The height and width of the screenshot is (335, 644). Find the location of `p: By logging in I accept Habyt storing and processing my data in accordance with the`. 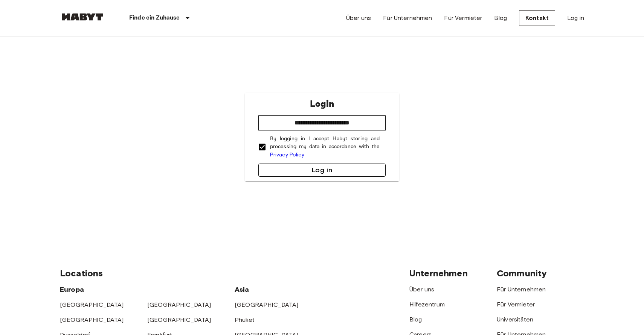

p: By logging in I accept Habyt storing and processing my data in accordance with the is located at coordinates (324, 147).